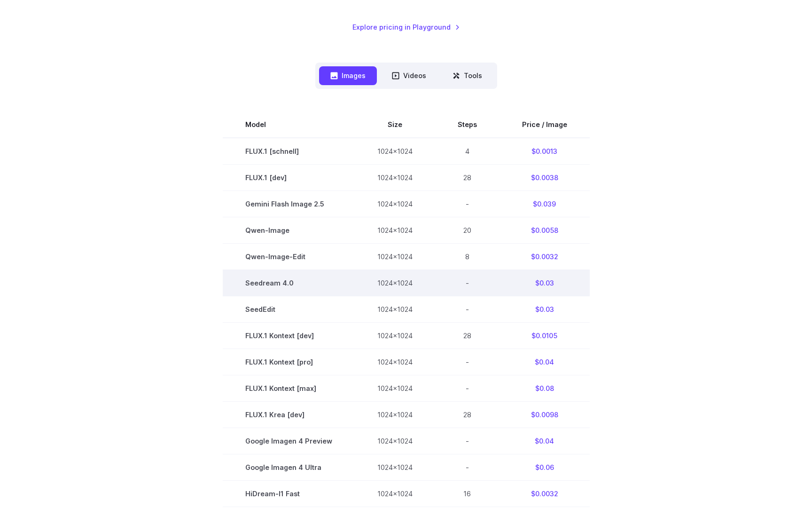 The image size is (812, 508). What do you see at coordinates (288, 362) in the screenshot?
I see `td: FLUX.1 Kontext [pro]` at bounding box center [288, 362].